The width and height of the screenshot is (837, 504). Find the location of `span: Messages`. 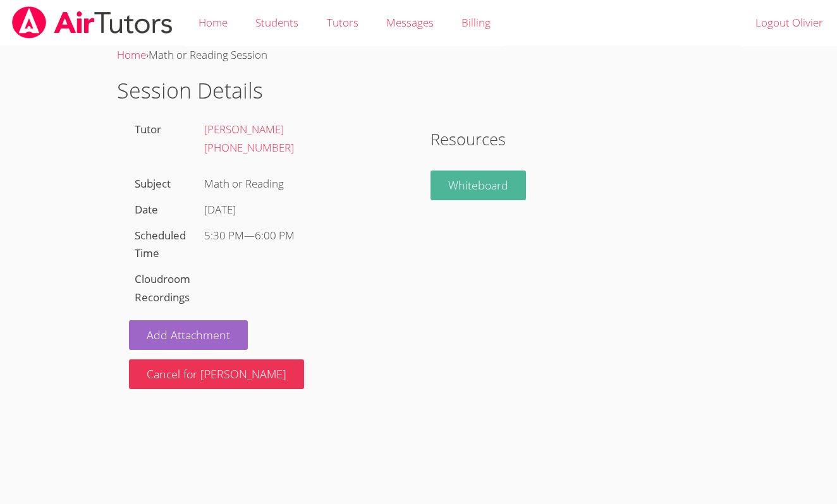

span: Messages is located at coordinates (410, 22).